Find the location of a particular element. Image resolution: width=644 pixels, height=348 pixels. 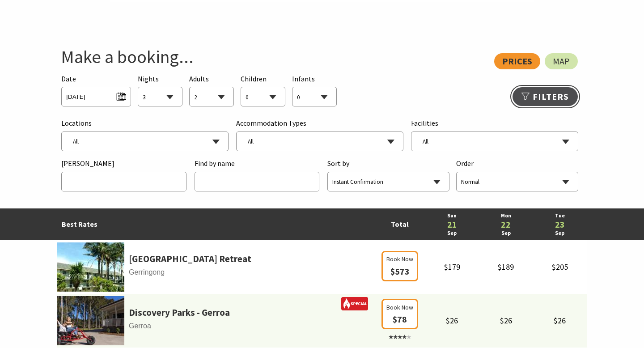

span: $573 is located at coordinates (400, 271).